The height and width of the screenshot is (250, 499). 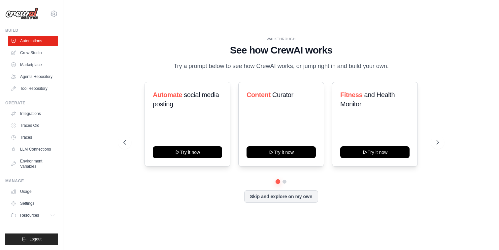 I want to click on a: Marketplace, so click(x=33, y=65).